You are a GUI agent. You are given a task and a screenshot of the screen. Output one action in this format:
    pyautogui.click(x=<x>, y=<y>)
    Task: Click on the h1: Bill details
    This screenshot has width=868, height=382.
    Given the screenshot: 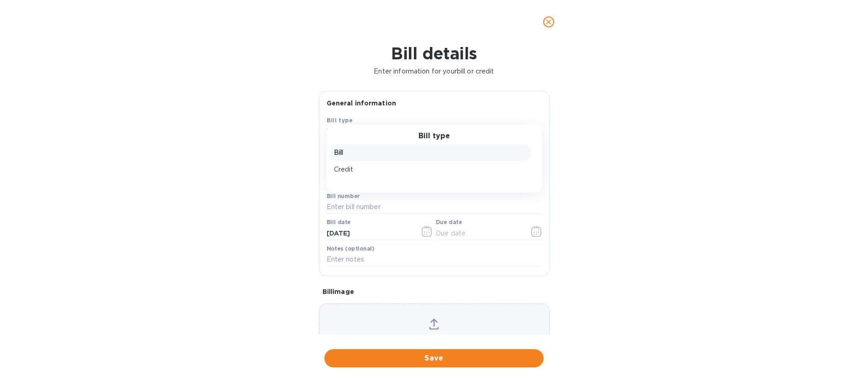 What is the action you would take?
    pyautogui.click(x=434, y=53)
    